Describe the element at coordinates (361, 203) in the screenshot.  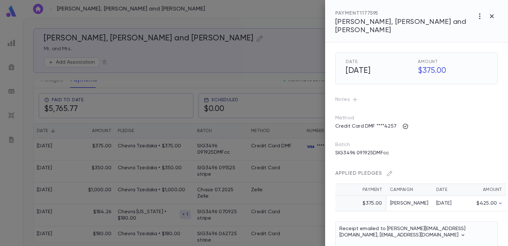
I see `td: $375.00` at that location.